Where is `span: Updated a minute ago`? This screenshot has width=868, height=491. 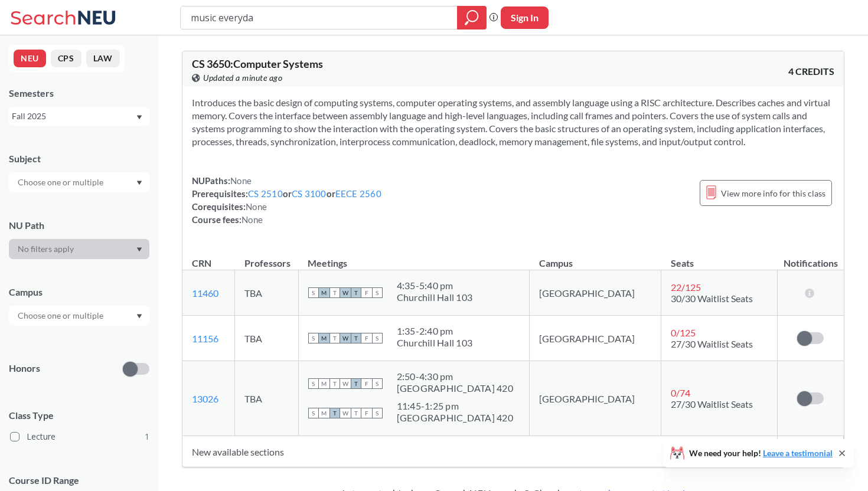
span: Updated a minute ago is located at coordinates (243, 78).